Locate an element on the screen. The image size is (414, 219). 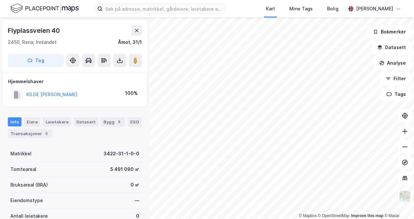
div: 0 ㎡ is located at coordinates (135, 185).